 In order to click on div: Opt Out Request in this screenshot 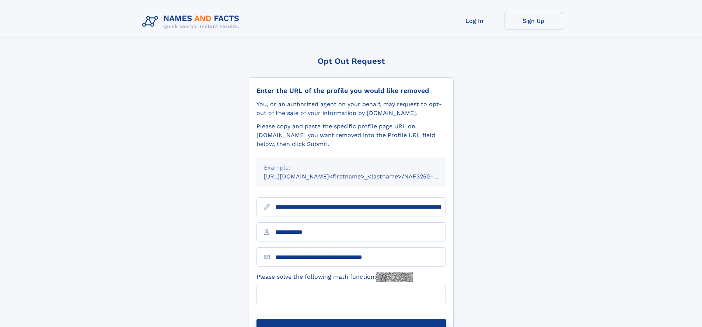, I will do `click(351, 61)`.